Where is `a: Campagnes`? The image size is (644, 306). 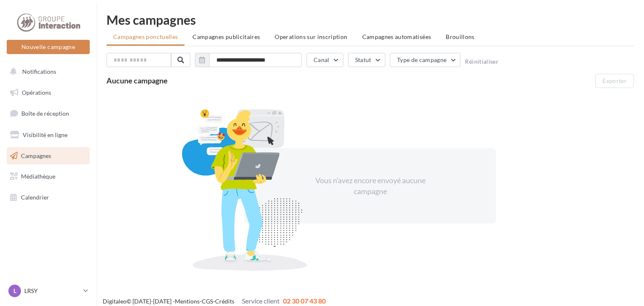 a: Campagnes is located at coordinates (48, 156).